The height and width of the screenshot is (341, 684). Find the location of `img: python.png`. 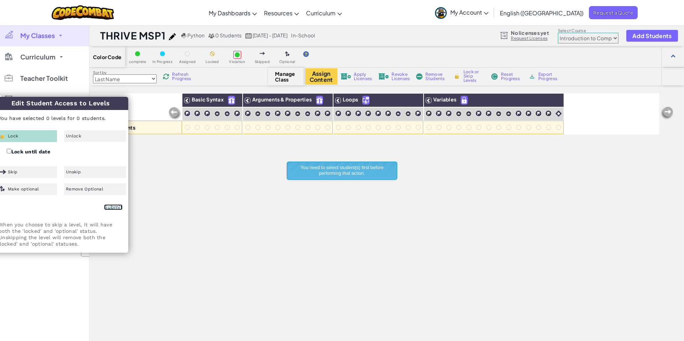

img: python.png is located at coordinates (184, 36).